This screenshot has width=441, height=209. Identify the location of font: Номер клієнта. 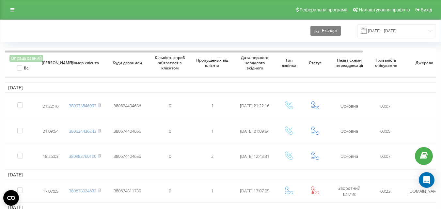
(85, 63).